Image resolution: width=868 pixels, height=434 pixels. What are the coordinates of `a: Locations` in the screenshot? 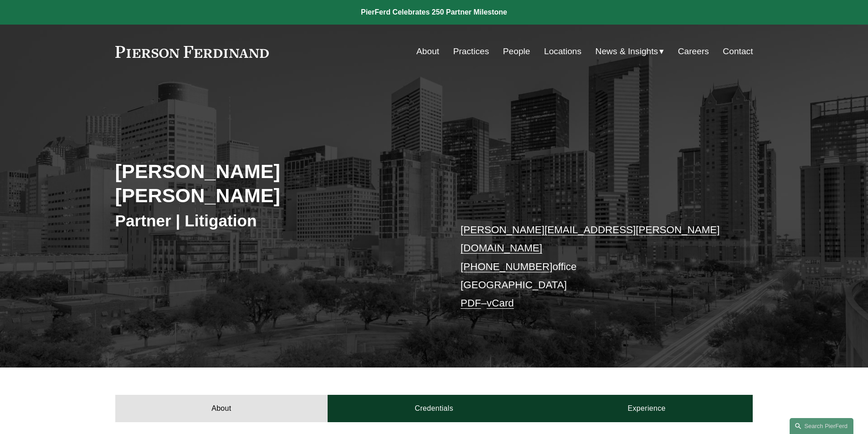 It's located at (563, 51).